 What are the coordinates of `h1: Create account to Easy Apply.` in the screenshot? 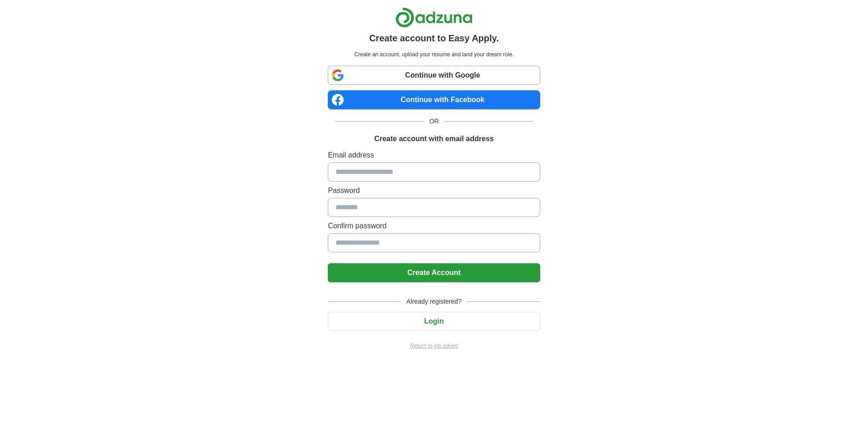 It's located at (434, 38).